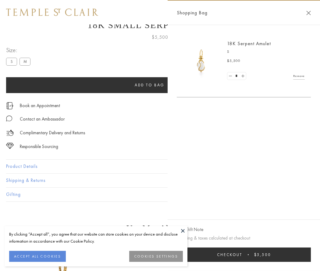 Image resolution: width=320 pixels, height=271 pixels. I want to click on span: Checkout, so click(230, 254).